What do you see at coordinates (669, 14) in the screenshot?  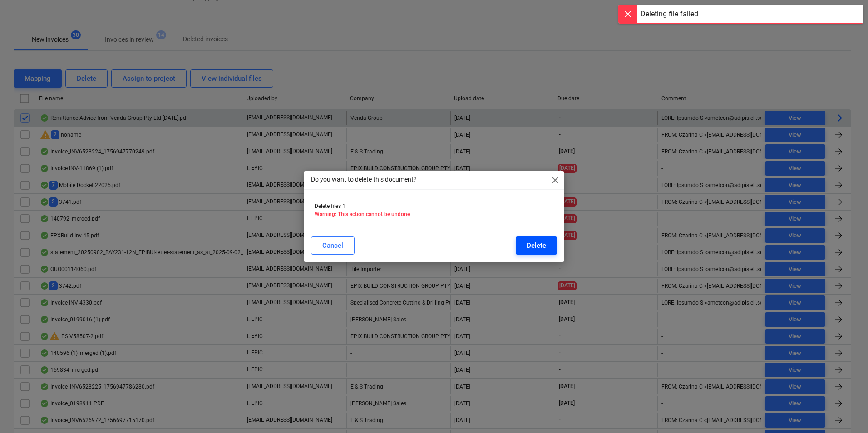 I see `div: Deleting file failed` at bounding box center [669, 14].